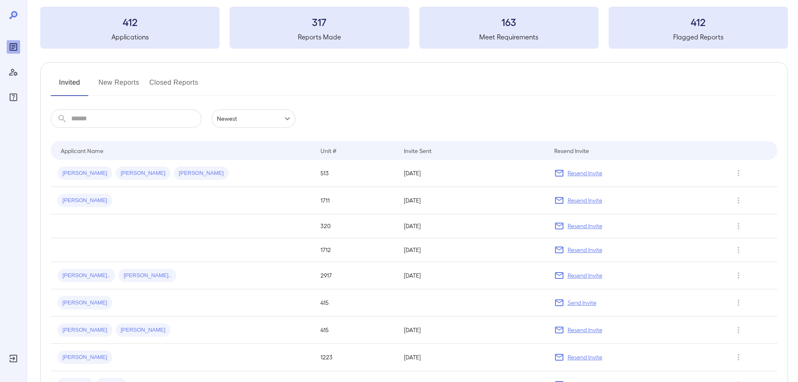 The width and height of the screenshot is (798, 382). What do you see at coordinates (13, 358) in the screenshot?
I see `div: Log Out` at bounding box center [13, 358].